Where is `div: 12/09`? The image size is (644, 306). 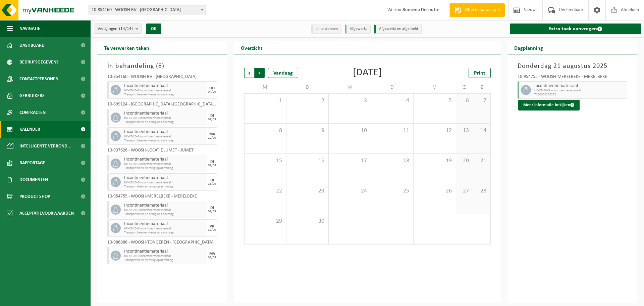
div: 12/09 is located at coordinates (212, 230).